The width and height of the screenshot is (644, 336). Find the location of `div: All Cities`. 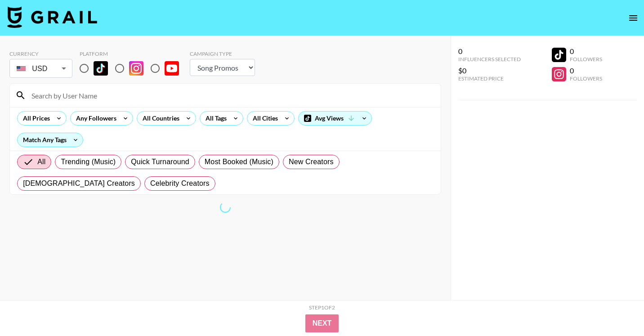

div: All Cities is located at coordinates (263, 118).